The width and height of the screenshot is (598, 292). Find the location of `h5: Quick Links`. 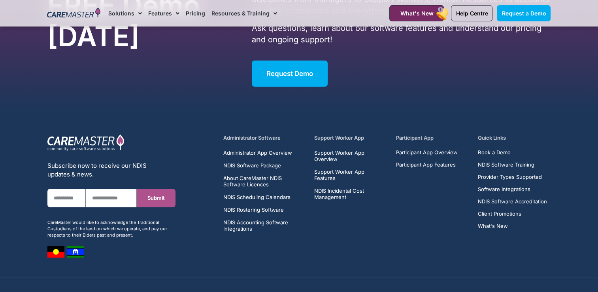

h5: Quick Links is located at coordinates (514, 137).